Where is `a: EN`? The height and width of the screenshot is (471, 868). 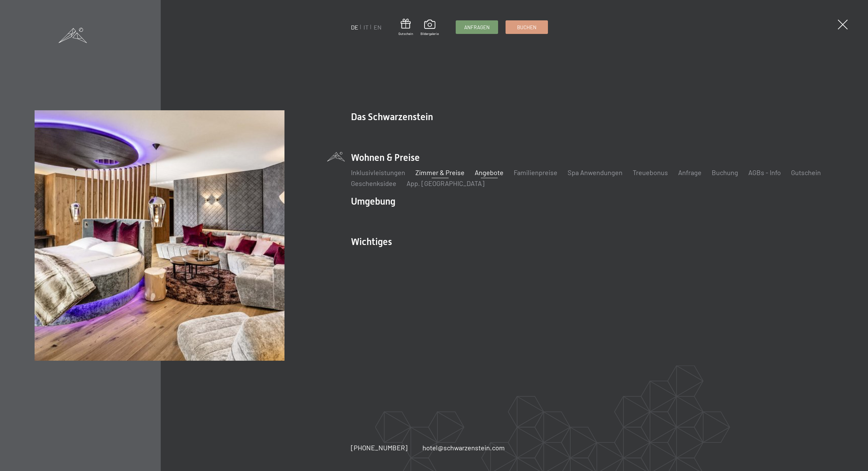
a: EN is located at coordinates (377, 27).